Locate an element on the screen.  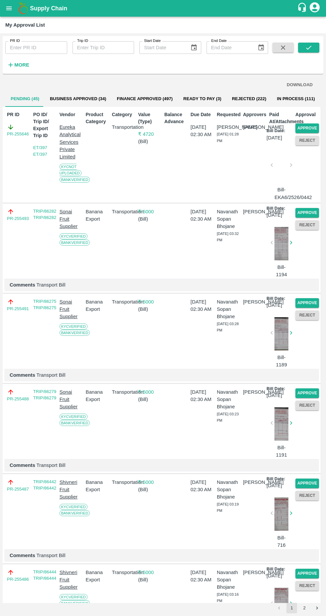
a: PR-255493 is located at coordinates (18, 219).